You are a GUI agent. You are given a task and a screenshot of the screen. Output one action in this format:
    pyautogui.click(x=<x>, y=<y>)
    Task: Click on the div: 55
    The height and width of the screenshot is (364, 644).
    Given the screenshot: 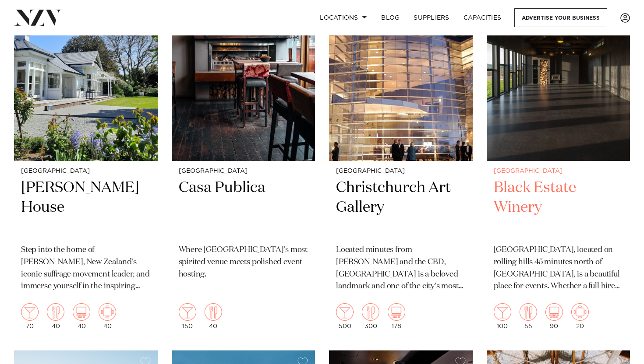 What is the action you would take?
    pyautogui.click(x=528, y=316)
    